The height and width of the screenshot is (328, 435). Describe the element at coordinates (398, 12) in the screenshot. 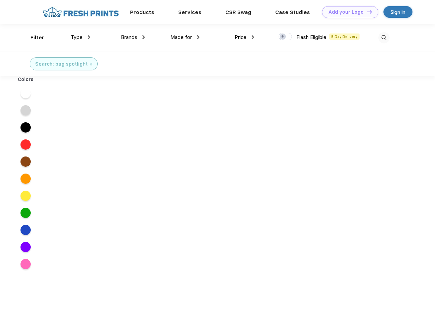

I see `a: Sign in` at that location.